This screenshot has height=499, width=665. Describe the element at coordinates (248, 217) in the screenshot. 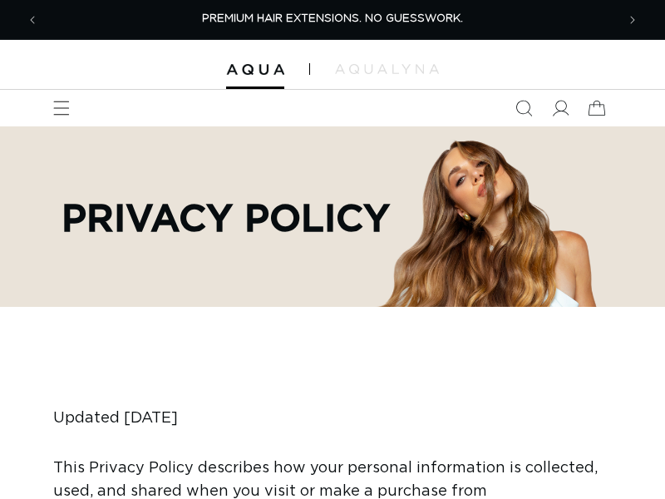

I see `p: Privacy policy` at that location.